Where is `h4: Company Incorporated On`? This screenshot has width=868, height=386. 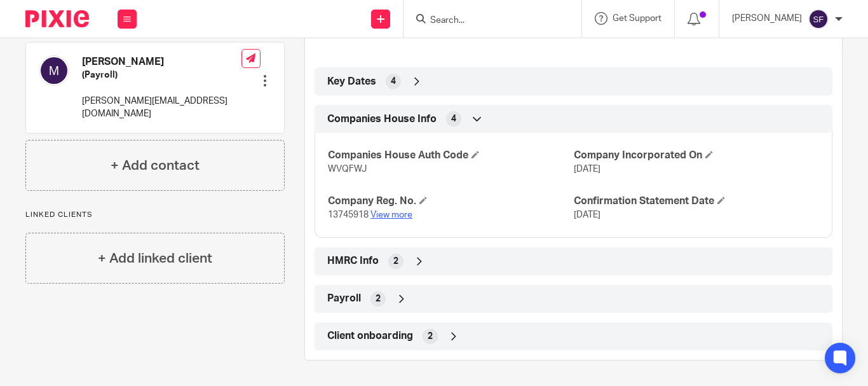
h4: Company Incorporated On is located at coordinates (696, 155).